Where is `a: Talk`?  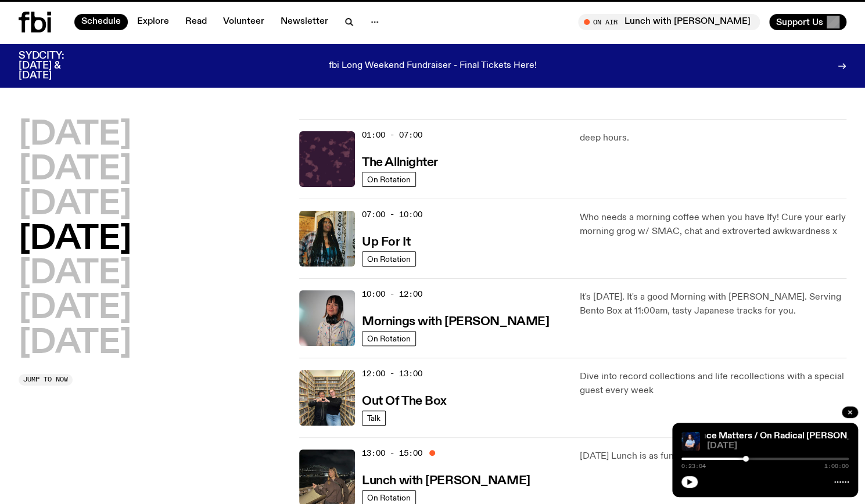 a: Talk is located at coordinates (373, 418).